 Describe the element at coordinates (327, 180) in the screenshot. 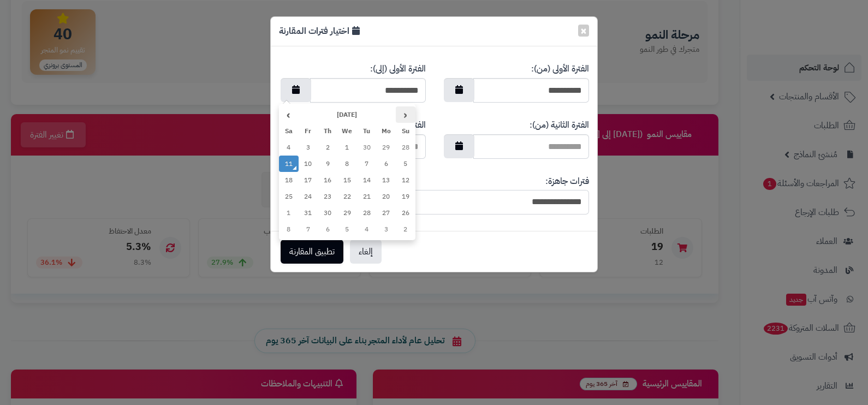

I see `td: 16` at that location.